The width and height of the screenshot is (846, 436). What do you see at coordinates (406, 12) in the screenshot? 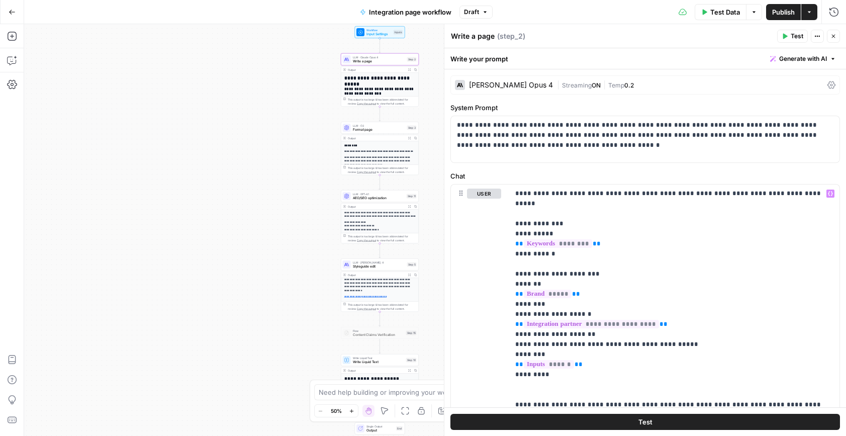
I see `button: Integration page workflow` at bounding box center [406, 12].